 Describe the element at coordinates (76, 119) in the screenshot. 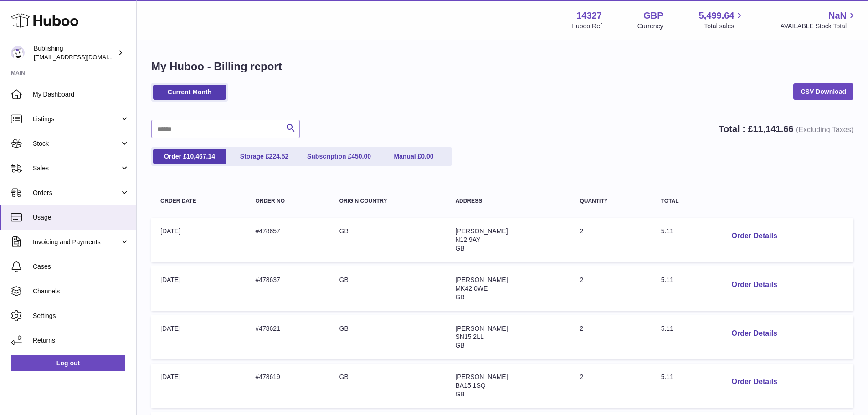

I see `span: Listings` at that location.